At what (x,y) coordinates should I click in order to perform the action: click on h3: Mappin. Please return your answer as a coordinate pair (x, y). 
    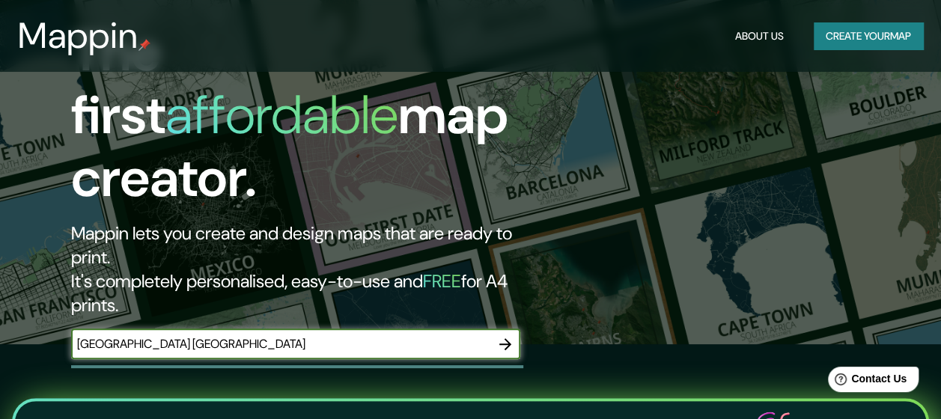
    Looking at the image, I should click on (78, 36).